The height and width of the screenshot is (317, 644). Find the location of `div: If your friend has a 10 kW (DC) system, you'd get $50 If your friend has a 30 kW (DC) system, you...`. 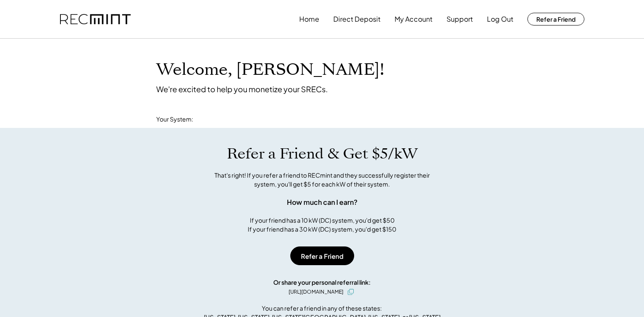

div: If your friend has a 10 kW (DC) system, you'd get $50 If your friend has a 30 kW (DC) system, you... is located at coordinates (322, 225).